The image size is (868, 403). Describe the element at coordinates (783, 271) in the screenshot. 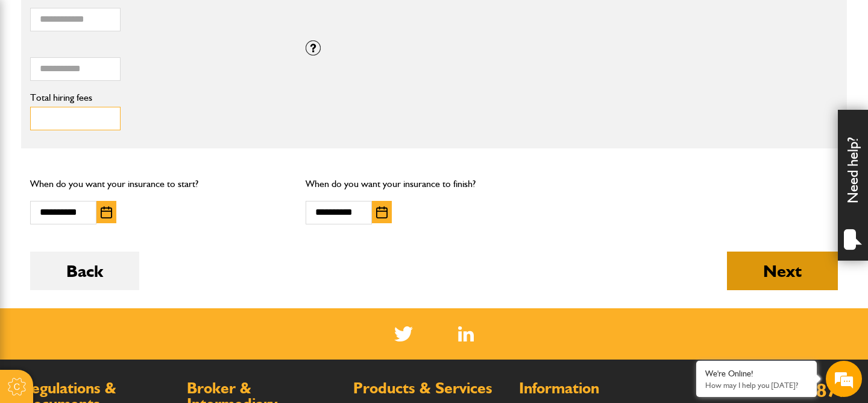

I see `button: Next` at that location.